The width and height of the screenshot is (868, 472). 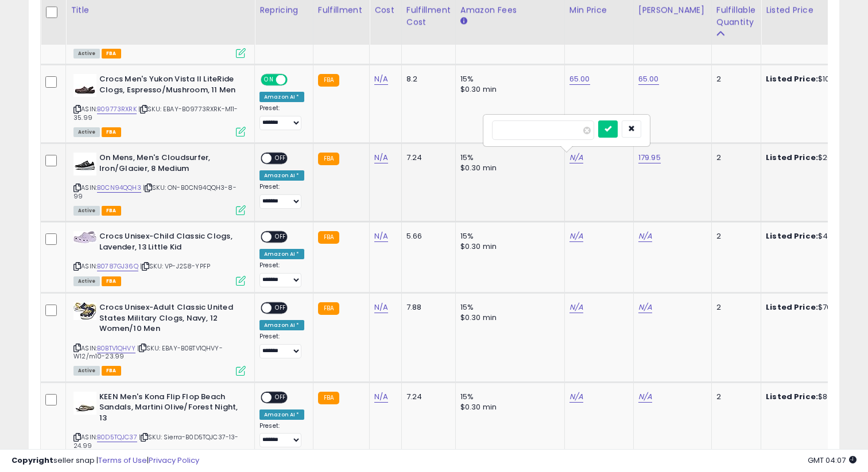 What do you see at coordinates (118, 266) in the screenshot?
I see `a: B0787GJ36Q` at bounding box center [118, 266].